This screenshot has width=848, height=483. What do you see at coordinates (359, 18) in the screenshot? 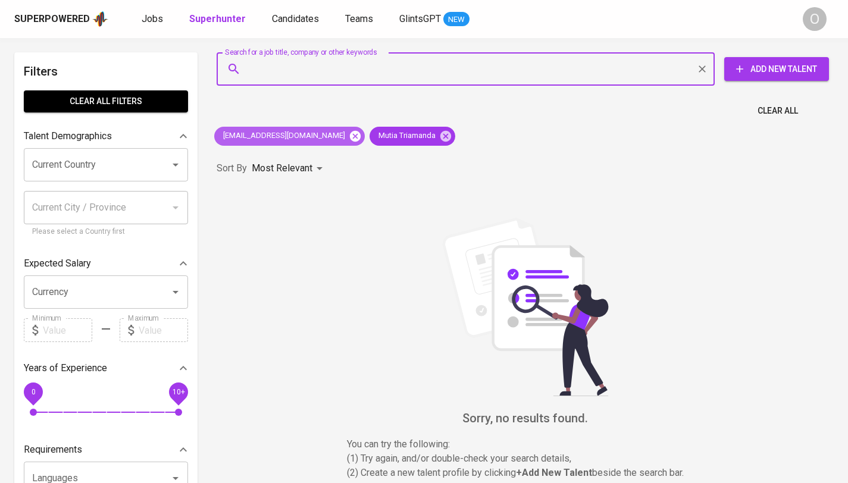
I see `span: Teams` at bounding box center [359, 18].